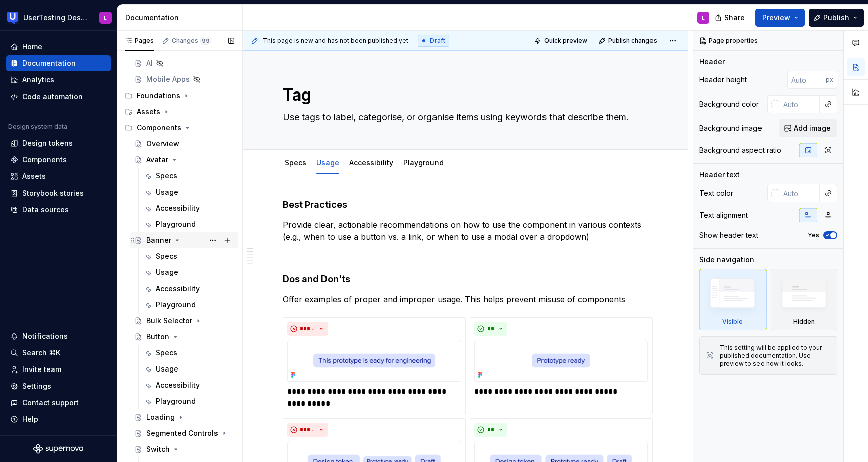  I want to click on button: Preview, so click(780, 18).